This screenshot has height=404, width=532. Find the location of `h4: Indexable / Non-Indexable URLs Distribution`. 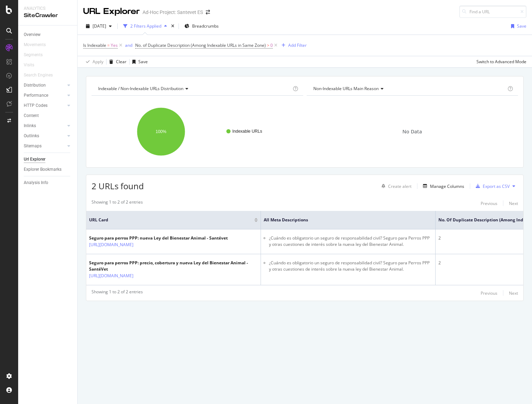

h4: Indexable / Non-Indexable URLs Distribution is located at coordinates (194, 89).